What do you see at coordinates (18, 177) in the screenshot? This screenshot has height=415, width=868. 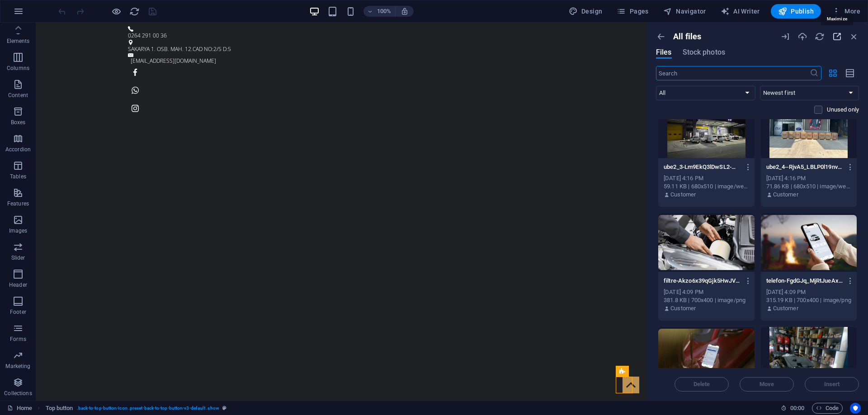 I see `p: Tables` at bounding box center [18, 177].